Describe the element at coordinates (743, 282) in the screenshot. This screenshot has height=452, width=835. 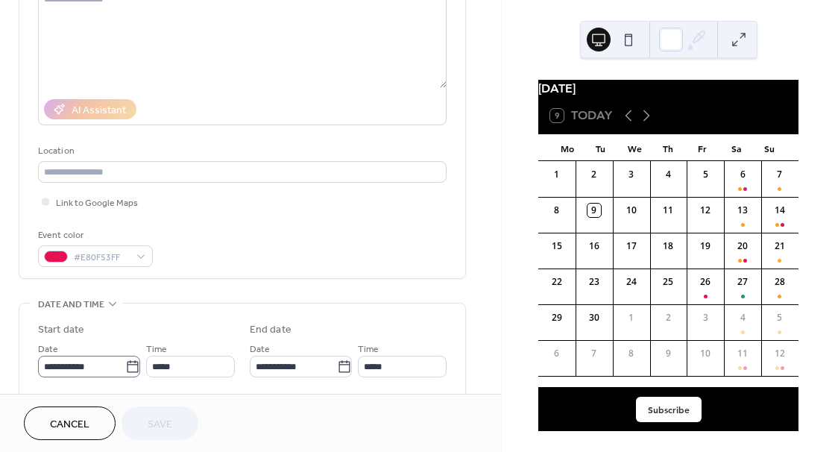
I see `div: 27` at that location.